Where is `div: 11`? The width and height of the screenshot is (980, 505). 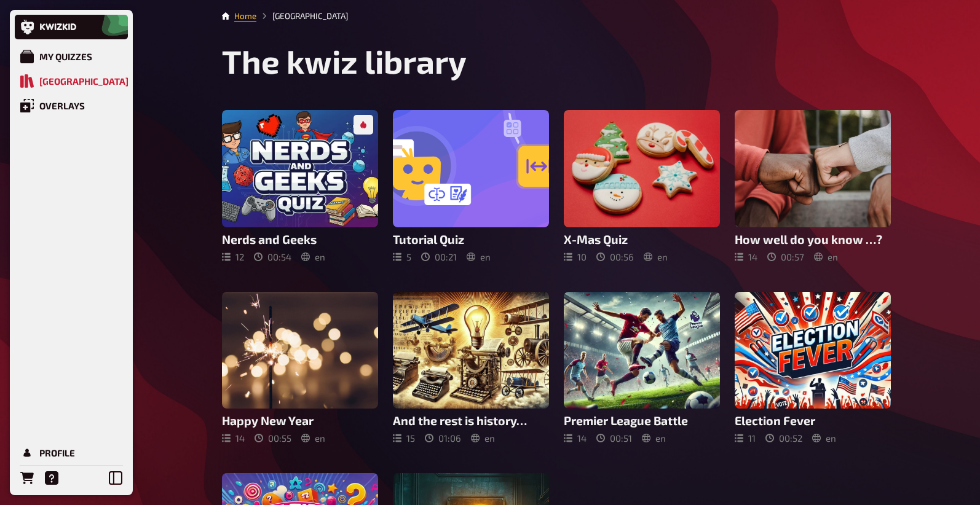
div: 11 is located at coordinates (745, 438).